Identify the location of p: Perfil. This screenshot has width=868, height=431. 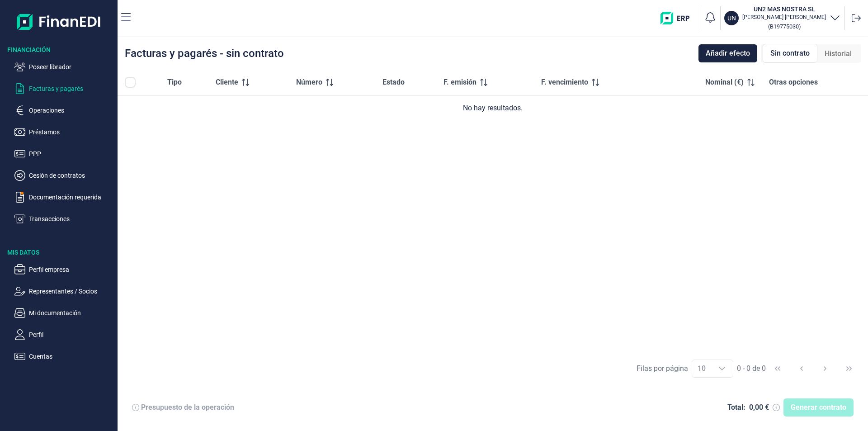
(71, 334).